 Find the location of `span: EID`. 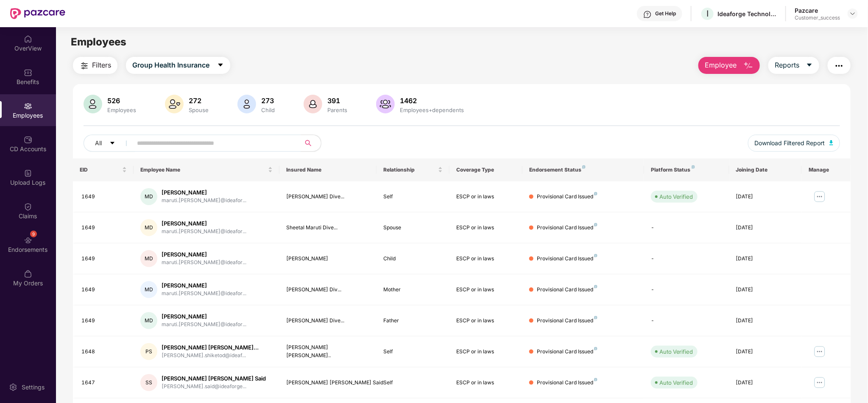

span: EID is located at coordinates (100, 170).